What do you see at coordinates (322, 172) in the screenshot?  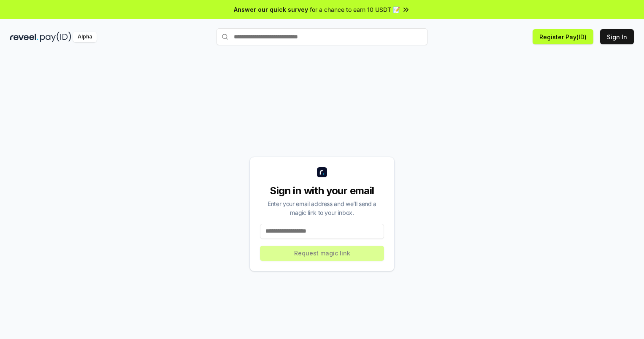 I see `img: logo_small` at bounding box center [322, 172].